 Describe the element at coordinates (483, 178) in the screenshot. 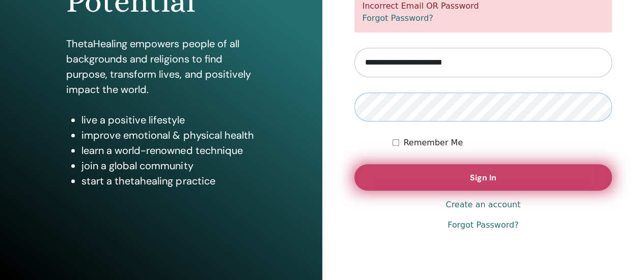

I see `button: Sign In` at that location.